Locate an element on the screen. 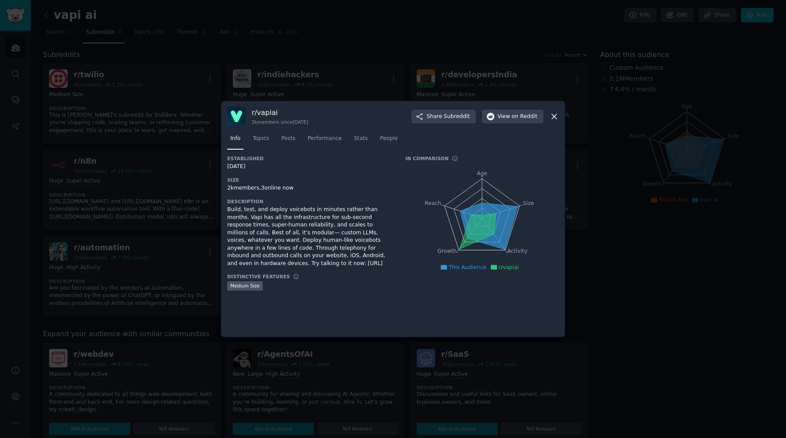 The image size is (786, 438). span: Info is located at coordinates (235, 139).